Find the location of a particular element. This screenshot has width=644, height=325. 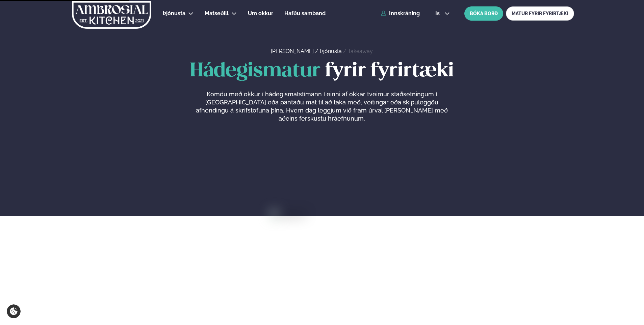

span: Matseðill is located at coordinates (217, 13).